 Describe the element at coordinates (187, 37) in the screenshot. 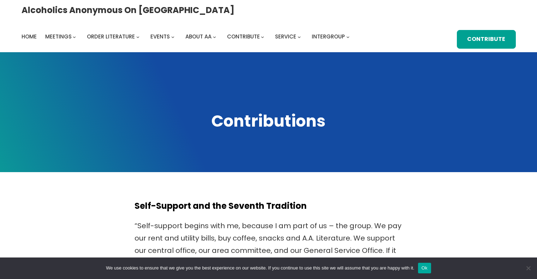

I see `nav: Intergroup` at that location.